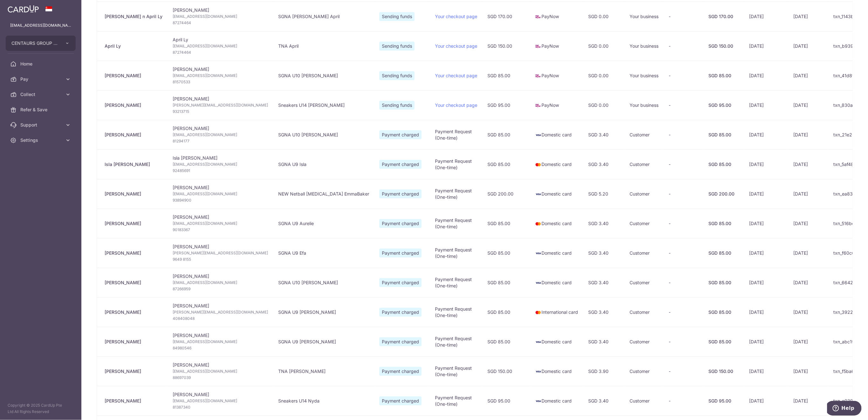 The height and width of the screenshot is (420, 868). I want to click on td: SGD 5.20, so click(604, 194).